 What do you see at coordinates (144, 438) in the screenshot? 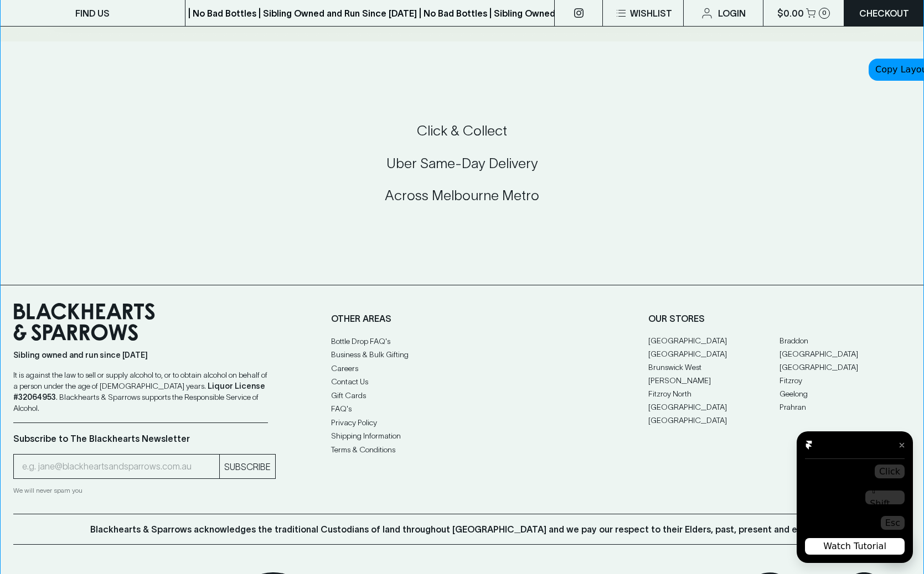
I see `p: Subscribe to The Blackhearts Newsletter` at bounding box center [144, 438].